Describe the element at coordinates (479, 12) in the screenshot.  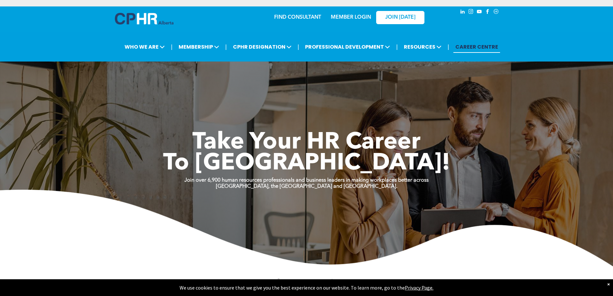
I see `a: youtube` at that location.